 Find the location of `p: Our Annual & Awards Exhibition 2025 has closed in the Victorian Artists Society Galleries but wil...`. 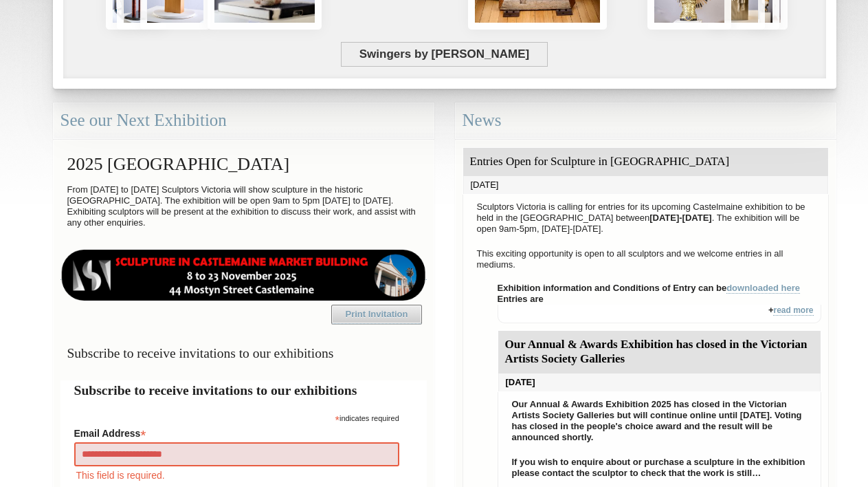

p: Our Annual & Awards Exhibition 2025 has closed in the Victorian Artists Society Galleries but wil... is located at coordinates (659, 421).